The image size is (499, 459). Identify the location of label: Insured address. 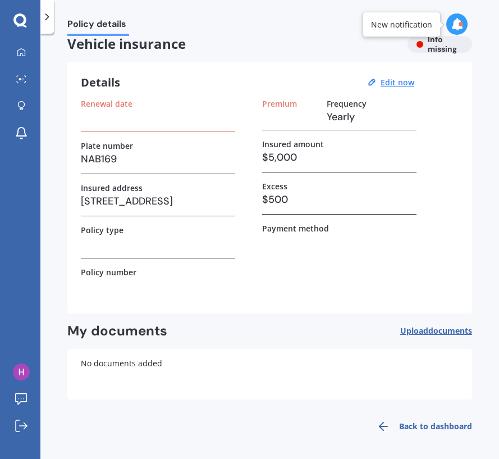
(112, 188).